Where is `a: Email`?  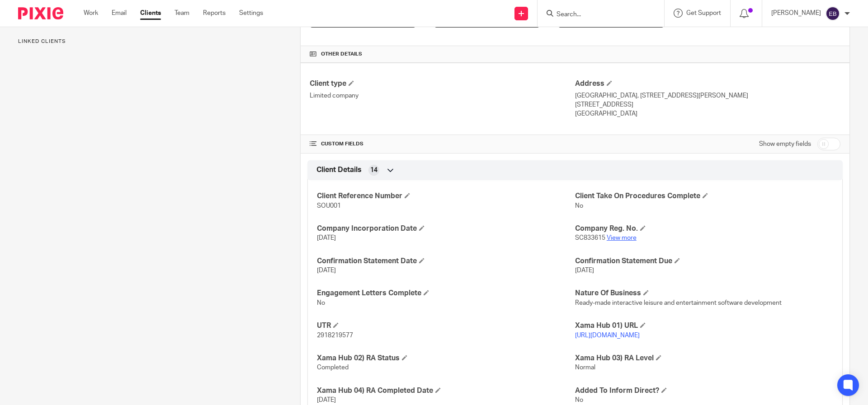
a: Email is located at coordinates (119, 13).